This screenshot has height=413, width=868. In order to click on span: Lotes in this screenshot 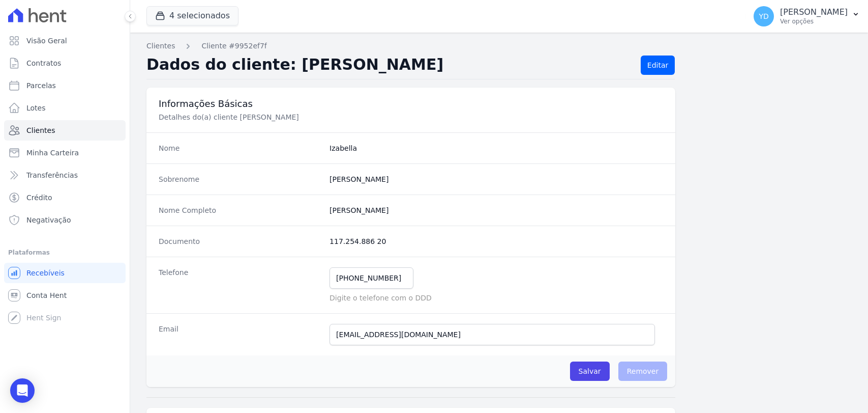, I will do `click(36, 108)`.